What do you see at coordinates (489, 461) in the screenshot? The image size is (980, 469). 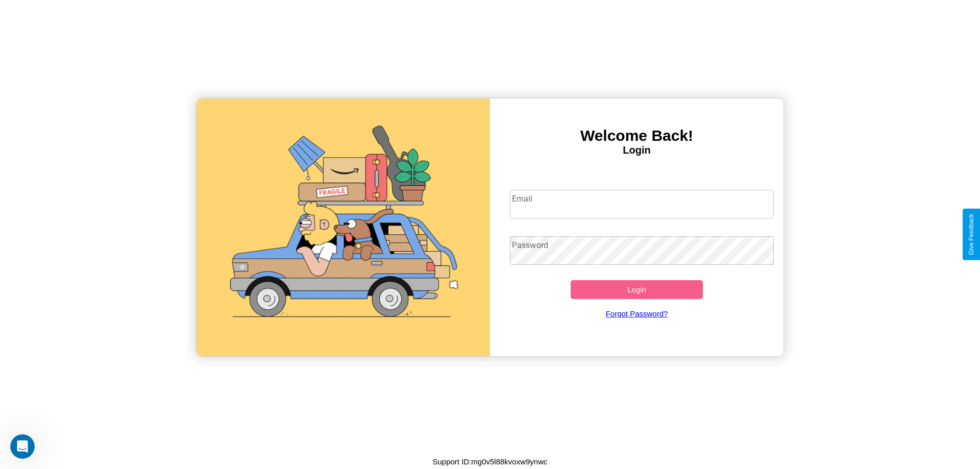 I see `p: Support ID: mg0v5l88kvoxw9ynwc` at bounding box center [489, 461].